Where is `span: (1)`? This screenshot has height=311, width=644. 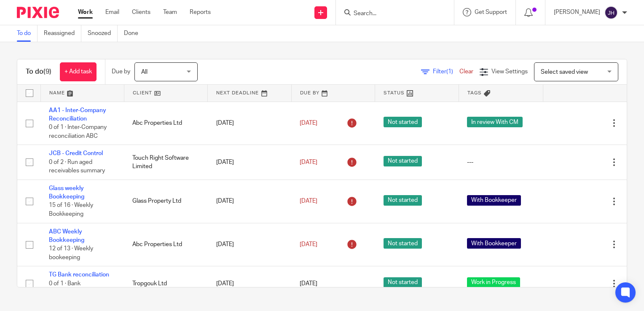
span: (1) is located at coordinates (450, 71).